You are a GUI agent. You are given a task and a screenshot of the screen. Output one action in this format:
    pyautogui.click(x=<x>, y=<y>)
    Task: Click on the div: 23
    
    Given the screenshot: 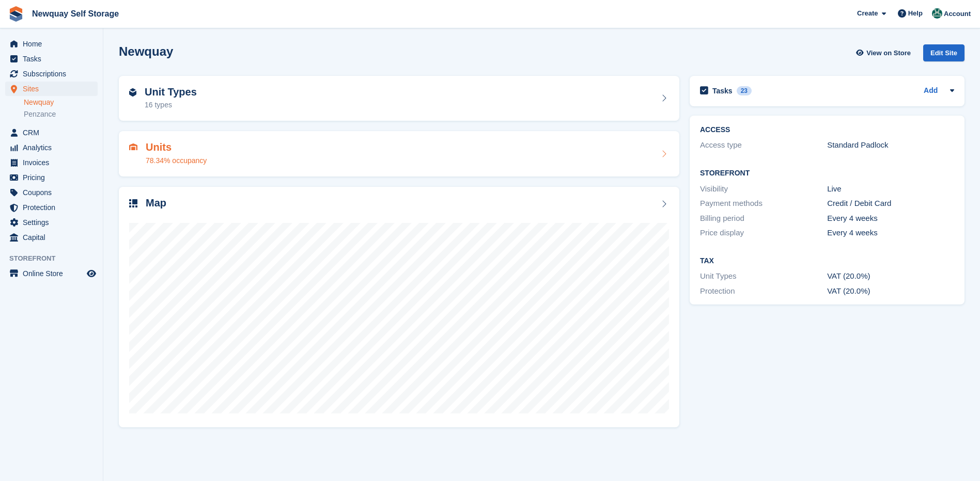 What is the action you would take?
    pyautogui.click(x=744, y=91)
    